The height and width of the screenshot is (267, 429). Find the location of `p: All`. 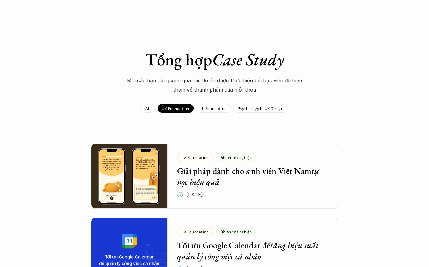

p: All is located at coordinates (148, 108).